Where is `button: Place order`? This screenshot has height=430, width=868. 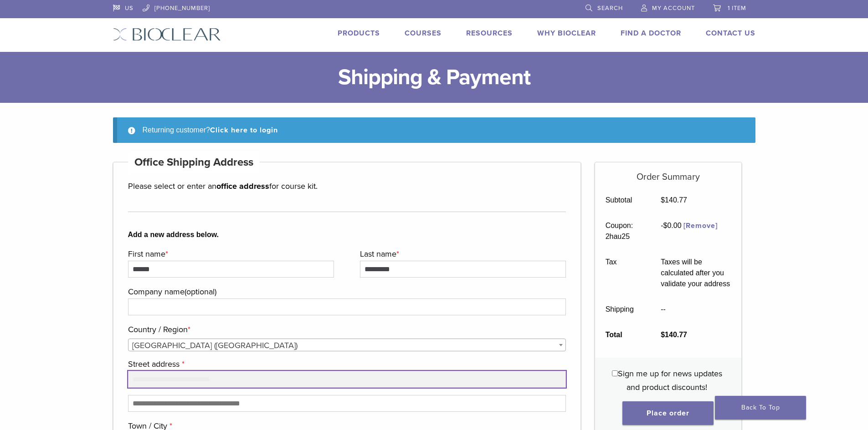
button: Place order is located at coordinates (668, 413).